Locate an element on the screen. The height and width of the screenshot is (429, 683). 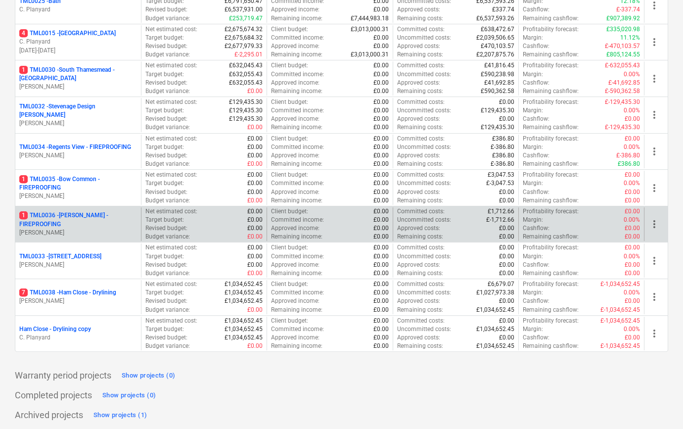
p: £805,124.55 is located at coordinates (623, 54).